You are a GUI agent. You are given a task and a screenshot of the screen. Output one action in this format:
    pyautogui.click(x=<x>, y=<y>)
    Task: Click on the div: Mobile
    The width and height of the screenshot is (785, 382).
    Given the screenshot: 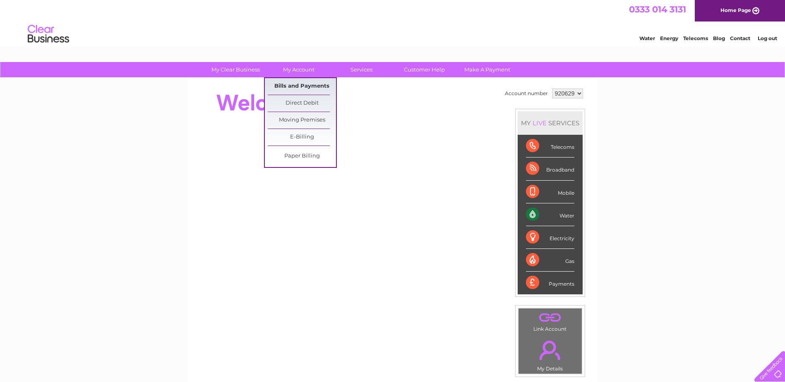 What is the action you would take?
    pyautogui.click(x=550, y=192)
    